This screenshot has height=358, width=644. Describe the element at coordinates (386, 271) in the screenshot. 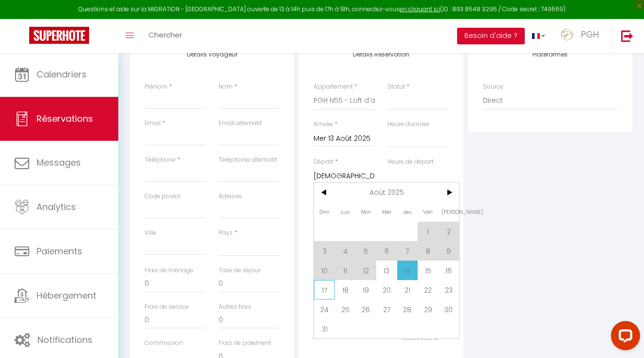

I see `span: 13` at that location.